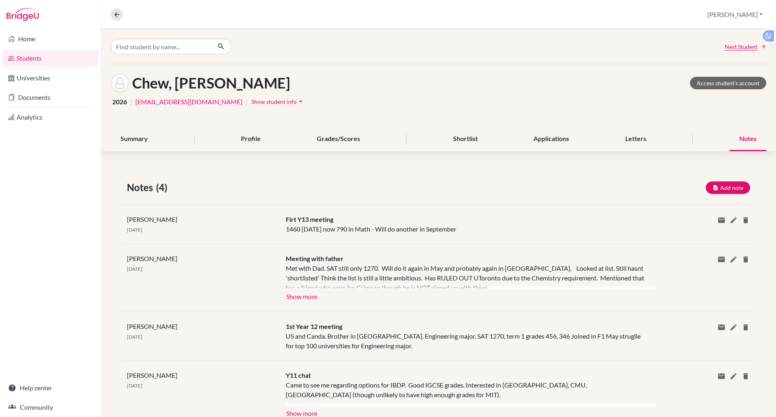 This screenshot has width=776, height=417. I want to click on button: Show student infoarrow_drop_down, so click(278, 101).